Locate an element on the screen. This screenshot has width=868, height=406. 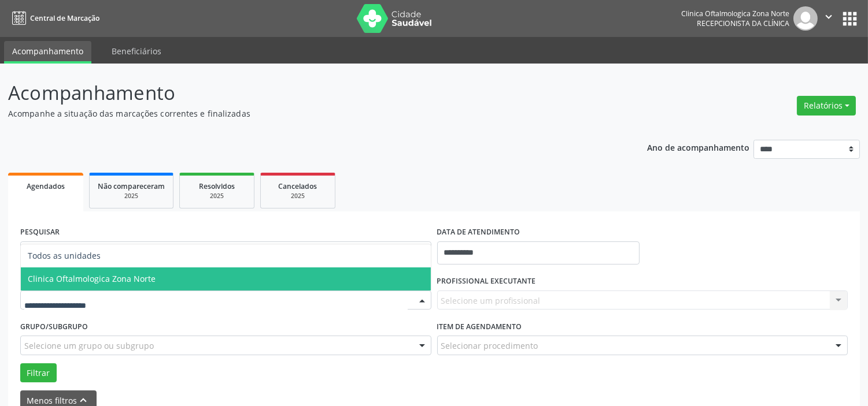
span: Selecionar procedimento is located at coordinates (490, 346).